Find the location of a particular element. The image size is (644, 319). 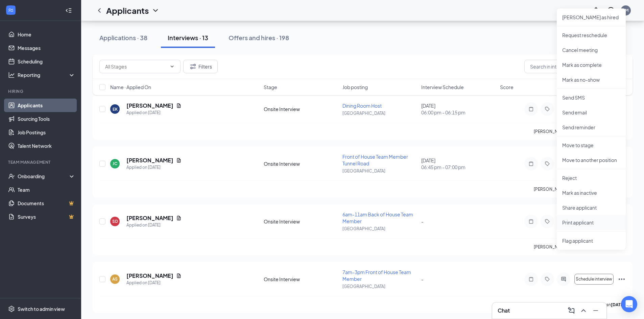

div: EK is located at coordinates (115, 109).